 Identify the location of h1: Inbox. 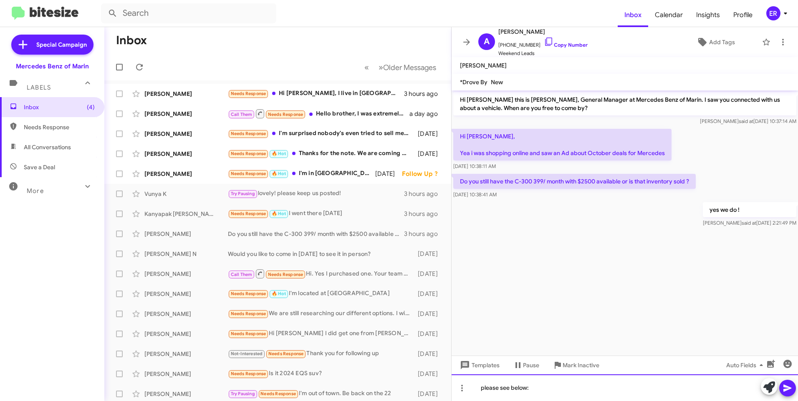
(131, 40).